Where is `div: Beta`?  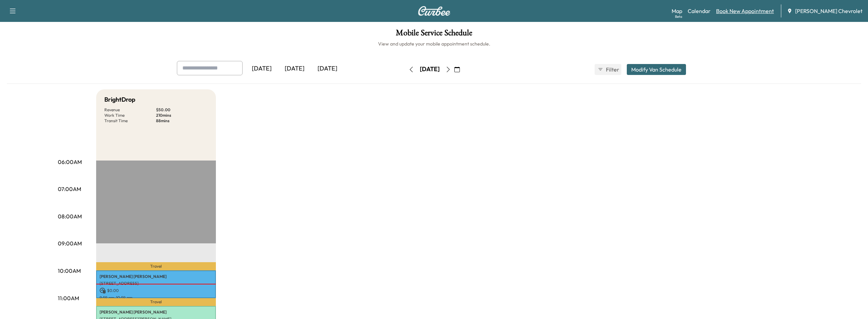 div: Beta is located at coordinates (678, 16).